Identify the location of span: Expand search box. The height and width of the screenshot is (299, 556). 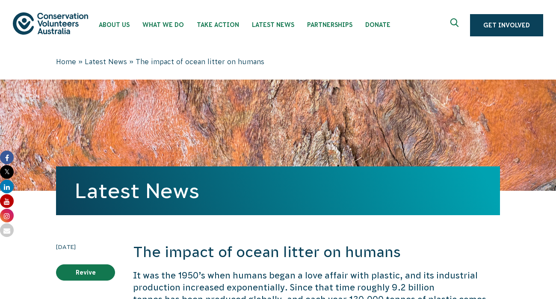
(456, 25).